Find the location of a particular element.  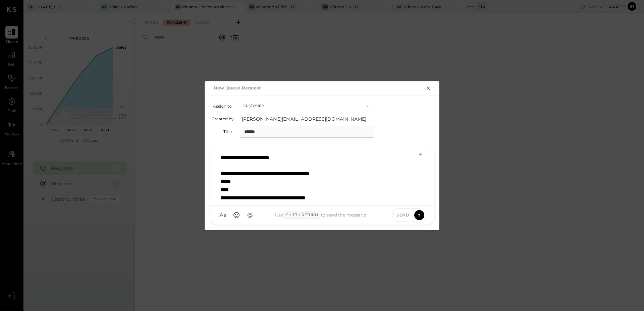

h2: New Queue Request is located at coordinates (237, 88).